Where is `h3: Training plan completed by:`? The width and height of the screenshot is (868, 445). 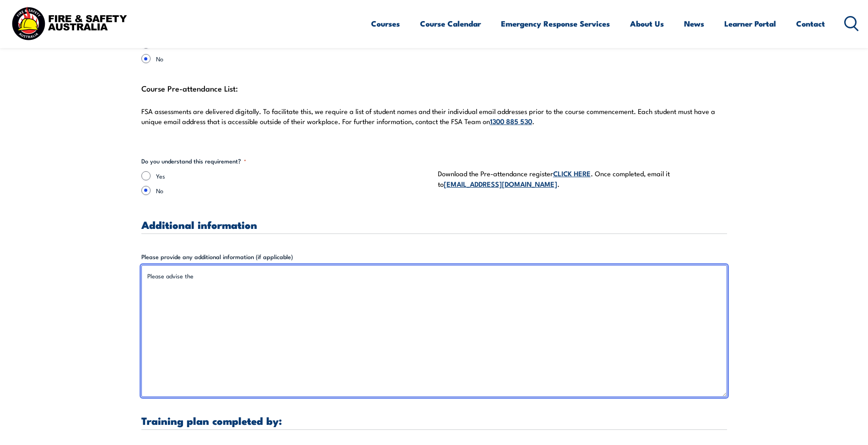 h3: Training plan completed by: is located at coordinates (434, 420).